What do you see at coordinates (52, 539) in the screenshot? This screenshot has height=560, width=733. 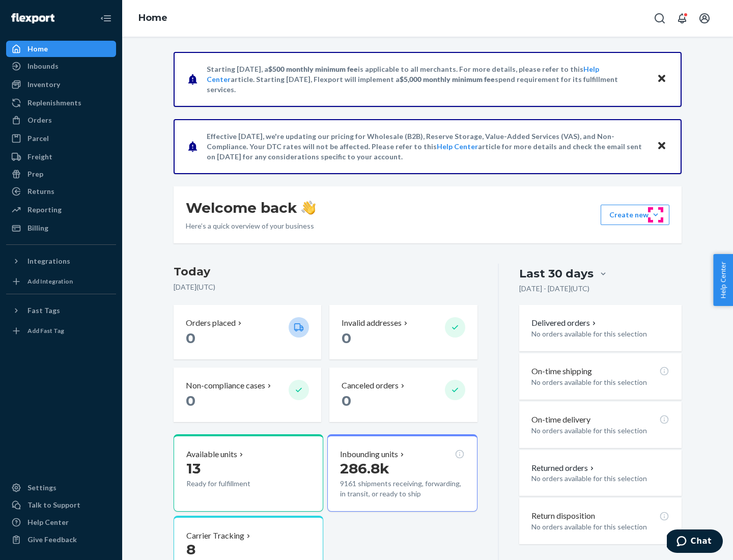 I see `div: Give Feedback` at bounding box center [52, 539].